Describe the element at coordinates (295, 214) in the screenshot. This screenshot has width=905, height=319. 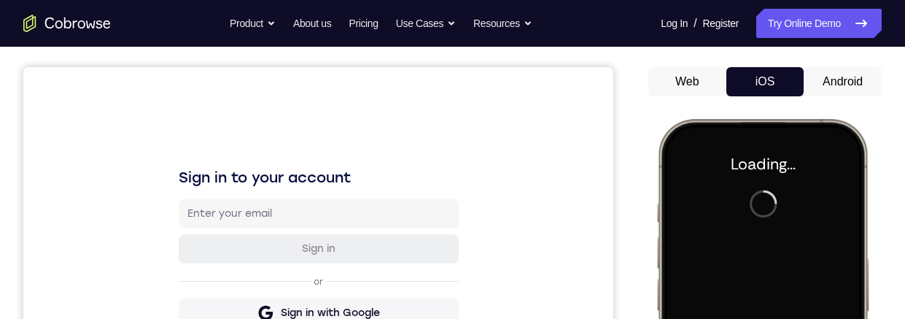
I see `p: or` at that location.